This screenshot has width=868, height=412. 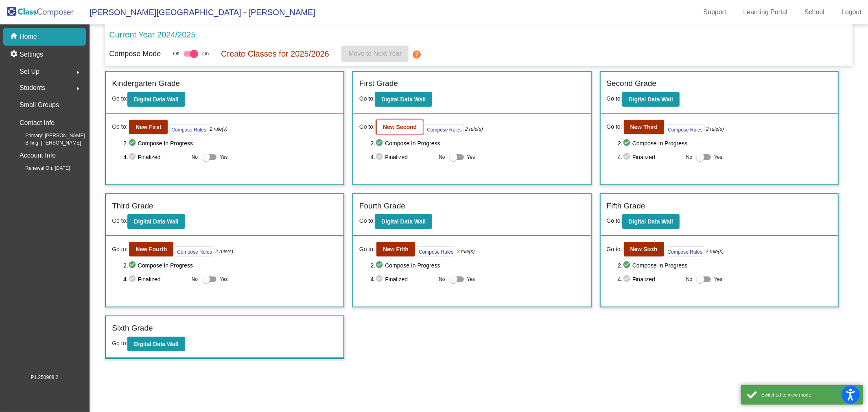 What do you see at coordinates (177, 53) in the screenshot?
I see `span: Off` at bounding box center [177, 53].